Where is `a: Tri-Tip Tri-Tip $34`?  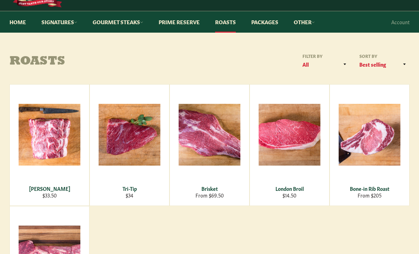 a: Tri-Tip Tri-Tip $34 is located at coordinates (129, 145).